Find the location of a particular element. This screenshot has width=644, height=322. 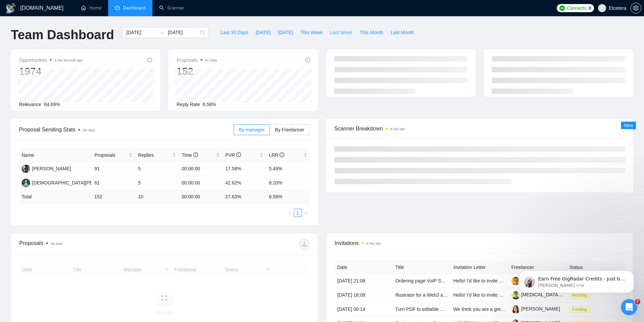

th: Name is located at coordinates (55, 155).